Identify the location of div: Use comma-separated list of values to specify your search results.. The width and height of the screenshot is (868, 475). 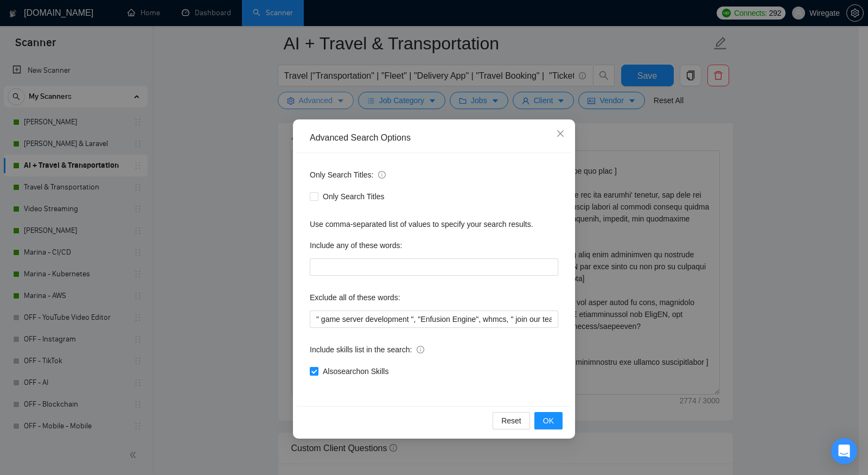
(434, 224).